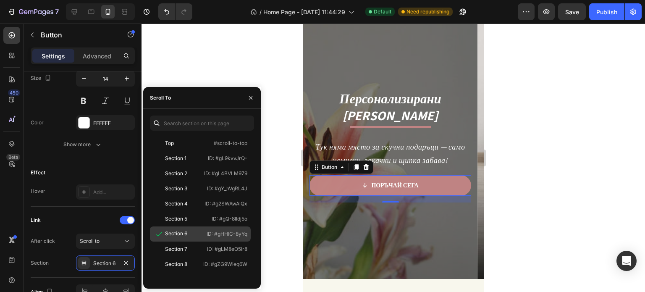 The image size is (645, 292). Describe the element at coordinates (428, 12) in the screenshot. I see `span: Need republishing` at that location.